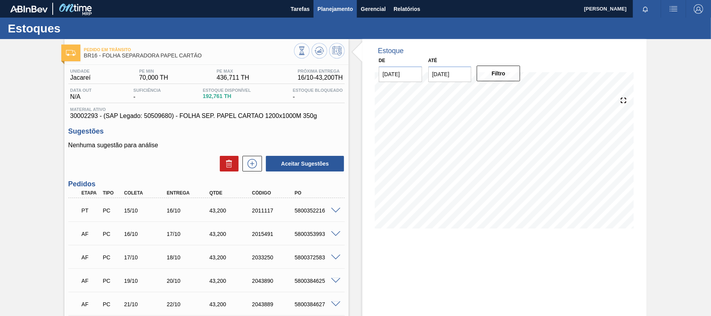 The image size is (711, 316). Describe the element at coordinates (674, 9) in the screenshot. I see `img: userActions` at that location.